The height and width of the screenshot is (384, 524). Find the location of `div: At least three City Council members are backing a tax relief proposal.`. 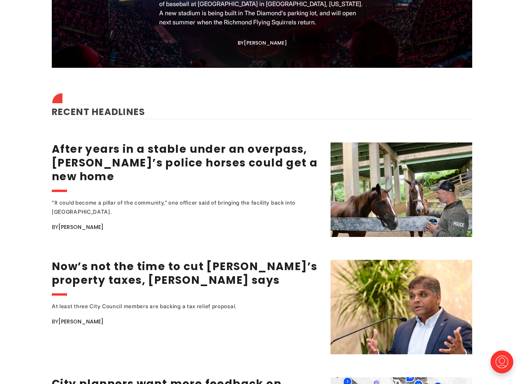

div: At least three City Council members are backing a tax relief proposal. is located at coordinates (175, 306).